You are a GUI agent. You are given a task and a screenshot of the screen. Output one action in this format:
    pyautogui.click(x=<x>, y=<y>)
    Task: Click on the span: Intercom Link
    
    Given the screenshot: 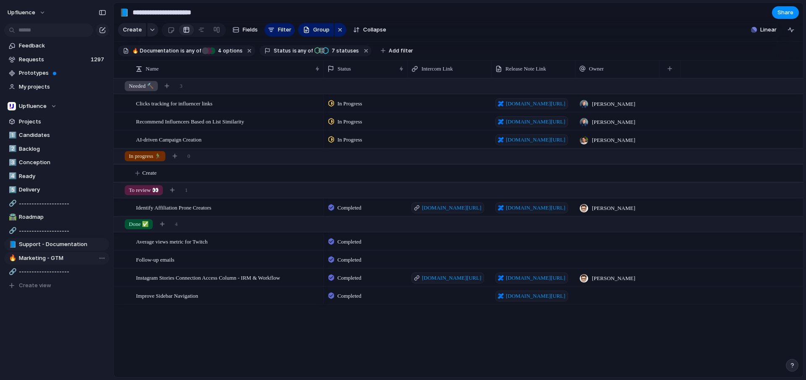 What is the action you would take?
    pyautogui.click(x=437, y=69)
    